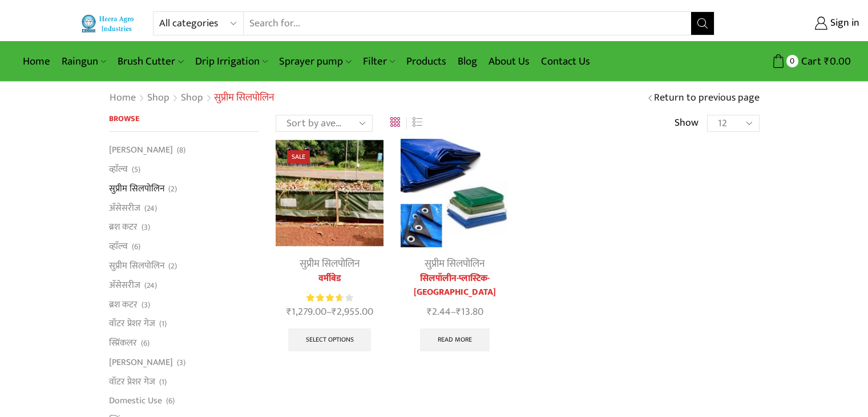  I want to click on a: Sprayer pump, so click(315, 61).